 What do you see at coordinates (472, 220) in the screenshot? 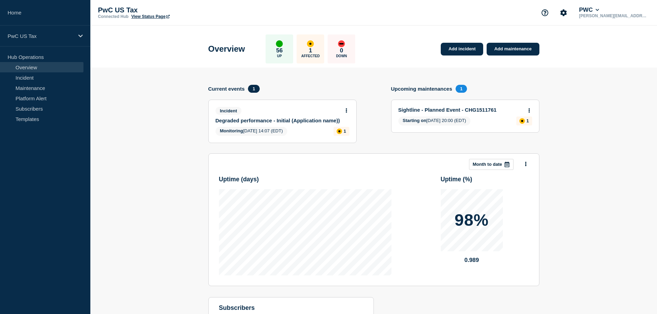
I see `p: 98%` at bounding box center [472, 220].